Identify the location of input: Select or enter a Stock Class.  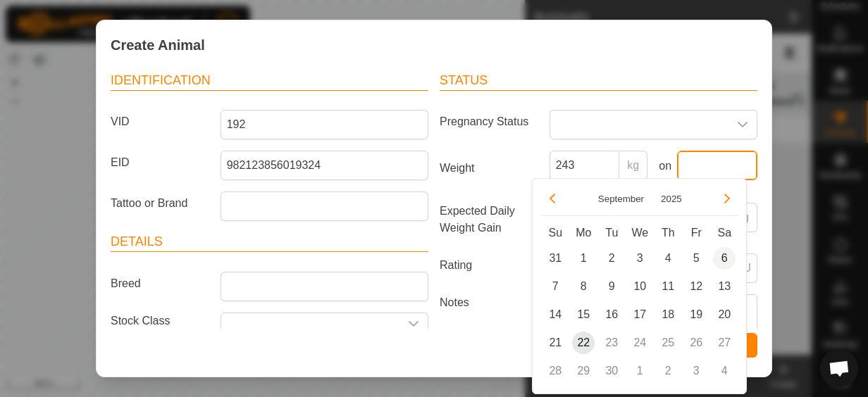
(310, 324).